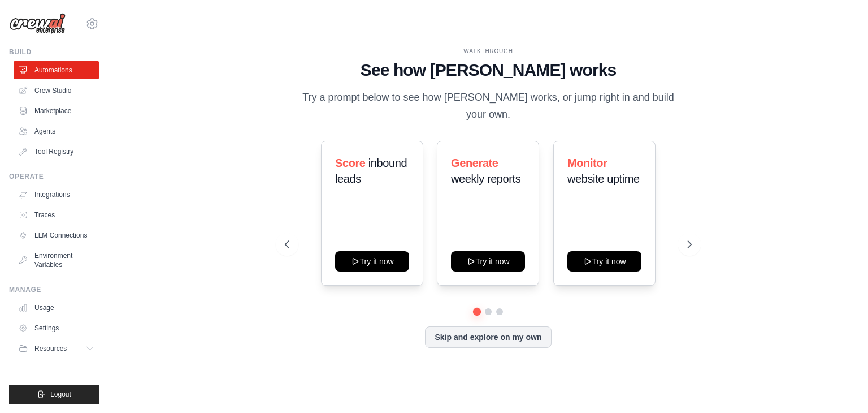  What do you see at coordinates (350, 163) in the screenshot?
I see `span: Score` at bounding box center [350, 163].